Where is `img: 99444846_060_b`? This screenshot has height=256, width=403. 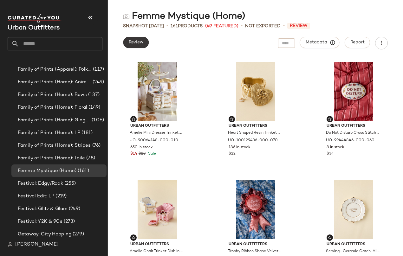 img: 99444846_060_b is located at coordinates (353, 91).